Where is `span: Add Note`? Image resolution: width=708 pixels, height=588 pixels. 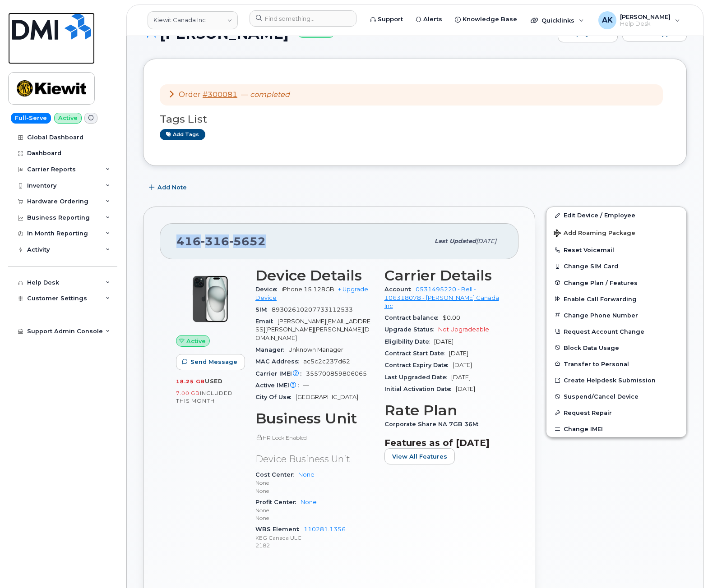
span: Add Note is located at coordinates (172, 187).